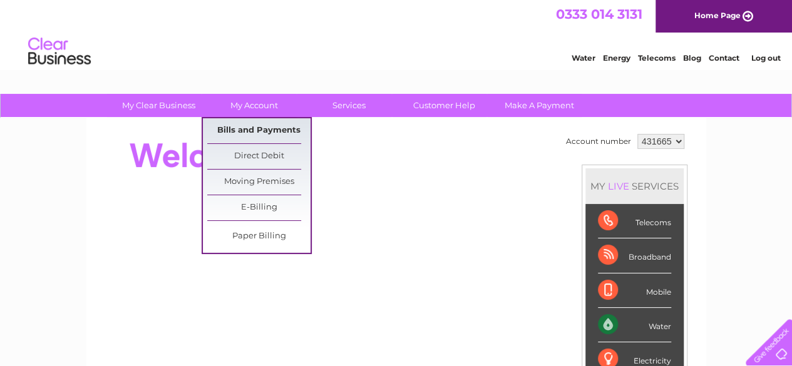 This screenshot has width=792, height=366. Describe the element at coordinates (539, 105) in the screenshot. I see `a: Make A Payment` at that location.